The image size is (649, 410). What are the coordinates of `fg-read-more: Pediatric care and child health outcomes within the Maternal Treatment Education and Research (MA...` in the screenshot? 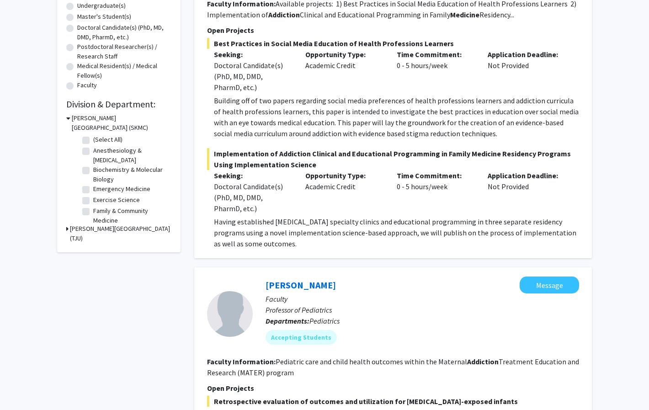 It's located at (393, 367).